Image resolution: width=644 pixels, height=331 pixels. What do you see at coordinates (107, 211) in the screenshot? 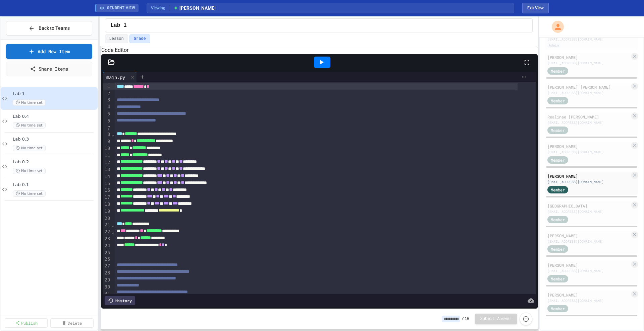
I see `div: 19` at bounding box center [107, 211].